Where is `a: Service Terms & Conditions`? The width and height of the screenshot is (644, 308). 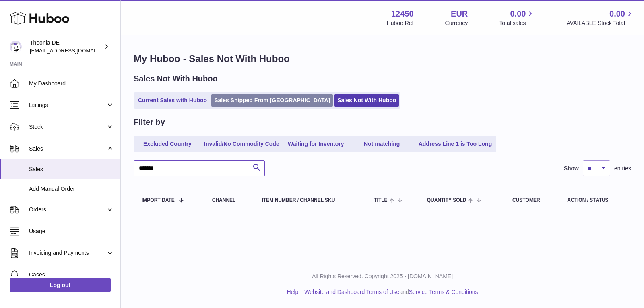 a: Service Terms & Conditions is located at coordinates (444, 291).